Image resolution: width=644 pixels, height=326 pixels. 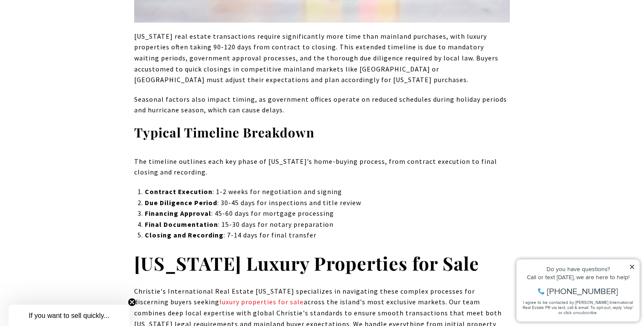 What do you see at coordinates (327, 192) in the screenshot?
I see `li: : 1-2 weeks for negotiation and signing` at bounding box center [327, 192].